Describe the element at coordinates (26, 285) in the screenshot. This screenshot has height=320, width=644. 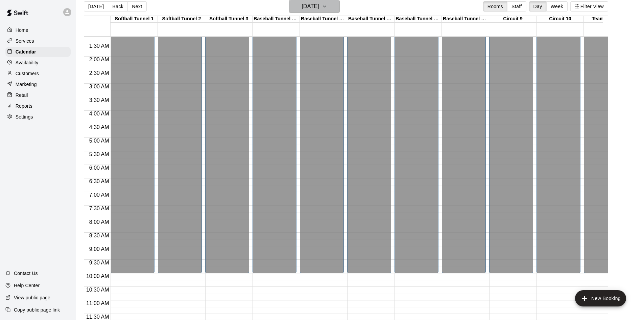
I see `p: Help Center` at that location.